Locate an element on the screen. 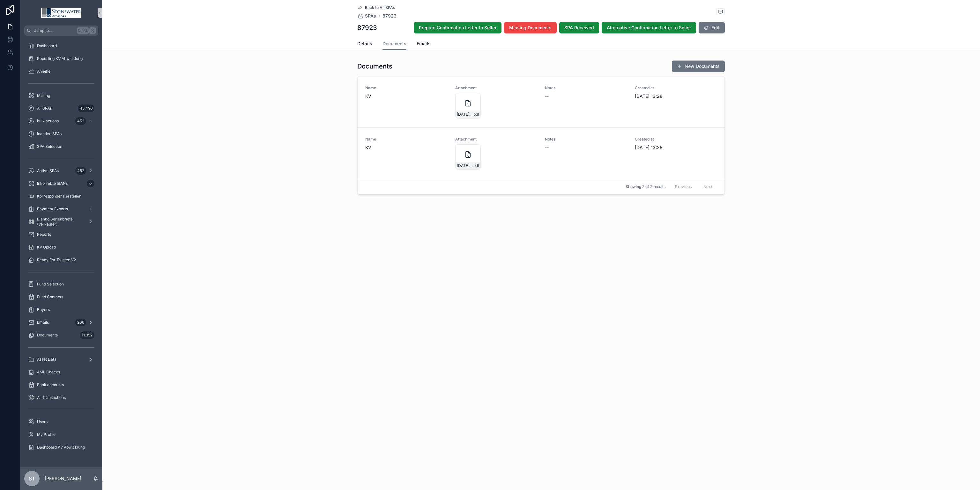 The height and width of the screenshot is (490, 980). a: Documents11.352 is located at coordinates (61, 336).